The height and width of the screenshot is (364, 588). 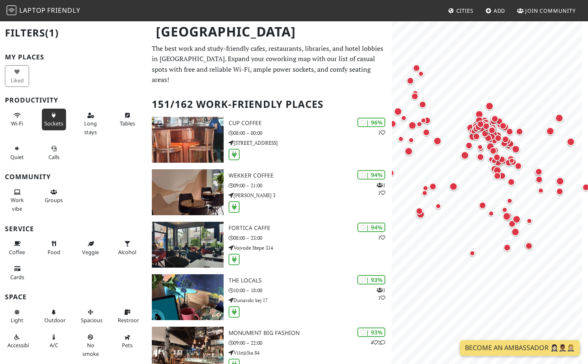 What do you see at coordinates (546, 10) in the screenshot?
I see `a: Join Community` at bounding box center [546, 10].